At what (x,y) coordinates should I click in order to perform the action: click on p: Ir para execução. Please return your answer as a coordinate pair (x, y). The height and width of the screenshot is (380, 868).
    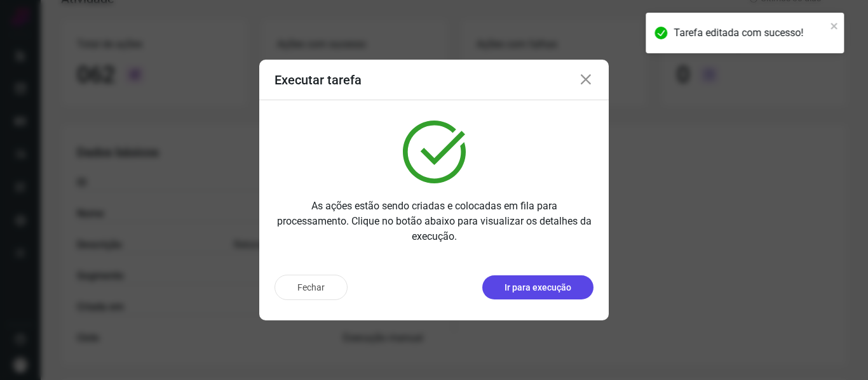
    Looking at the image, I should click on (538, 288).